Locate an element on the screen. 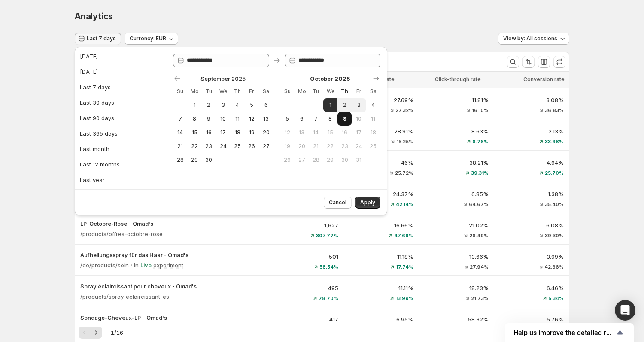  p: 13.66% is located at coordinates (456, 256).